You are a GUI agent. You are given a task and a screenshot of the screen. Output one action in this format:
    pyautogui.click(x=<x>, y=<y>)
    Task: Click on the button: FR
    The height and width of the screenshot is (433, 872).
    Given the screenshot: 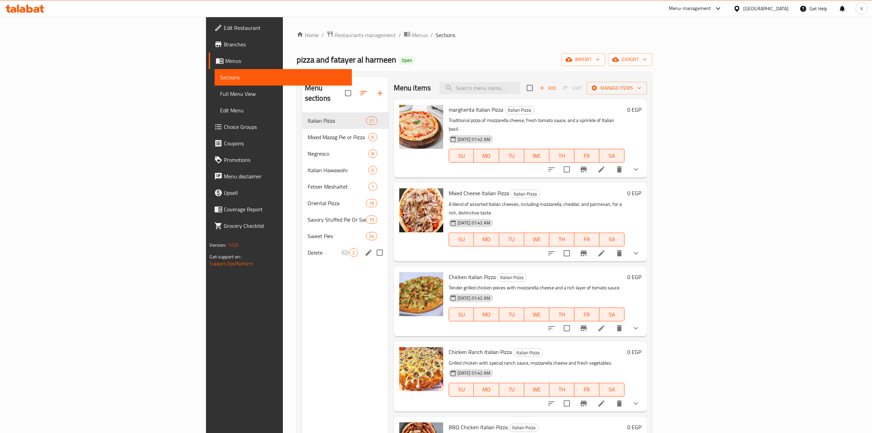 What is the action you would take?
    pyautogui.click(x=587, y=156)
    